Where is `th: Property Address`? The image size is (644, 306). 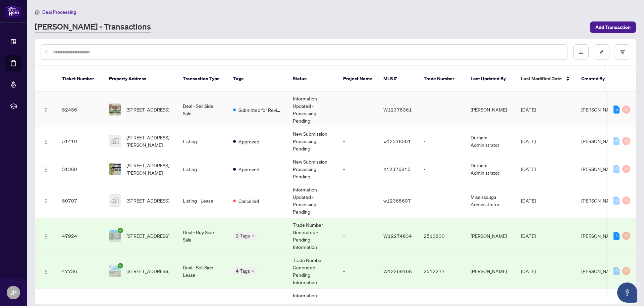 th: Property Address is located at coordinates (141, 79).